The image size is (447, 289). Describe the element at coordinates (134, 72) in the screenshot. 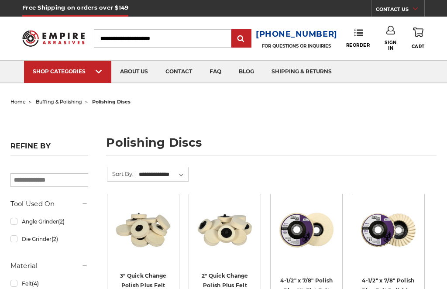

I see `a: about us` at that location.